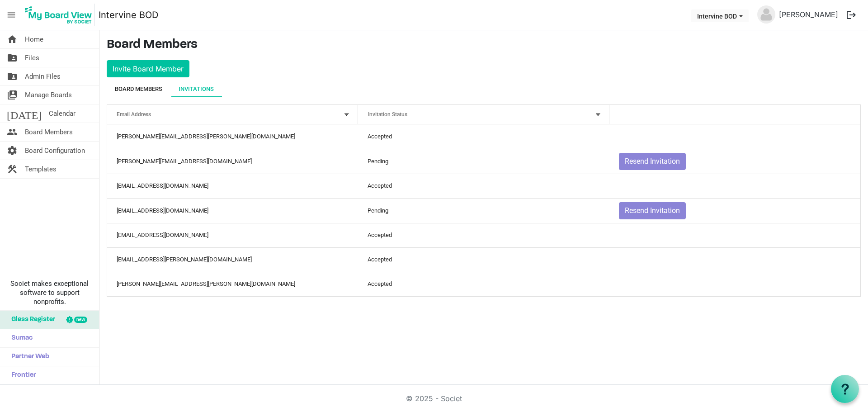 Image resolution: width=868 pixels, height=412 pixels. What do you see at coordinates (11, 15) in the screenshot?
I see `span: menu` at bounding box center [11, 15].